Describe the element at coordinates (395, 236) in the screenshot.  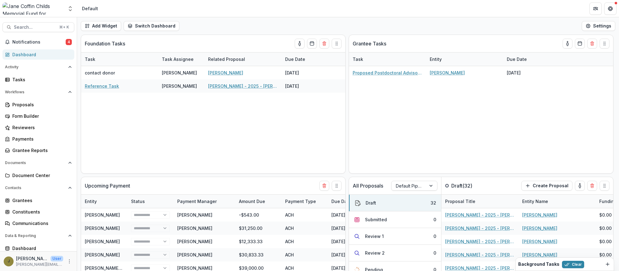
I see `button: Review 10` at that location.